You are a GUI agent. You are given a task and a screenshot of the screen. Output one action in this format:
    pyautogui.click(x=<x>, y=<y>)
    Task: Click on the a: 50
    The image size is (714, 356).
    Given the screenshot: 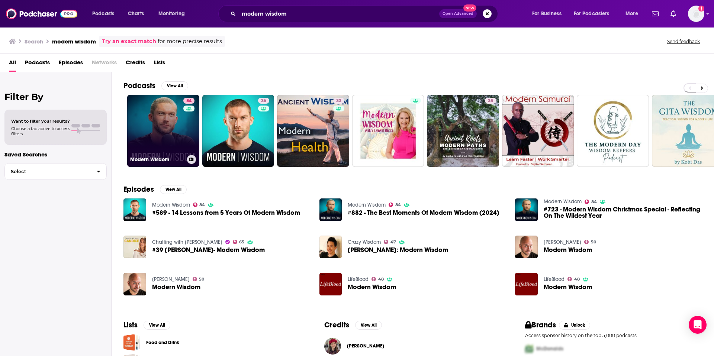 What is the action you would take?
    pyautogui.click(x=199, y=279)
    